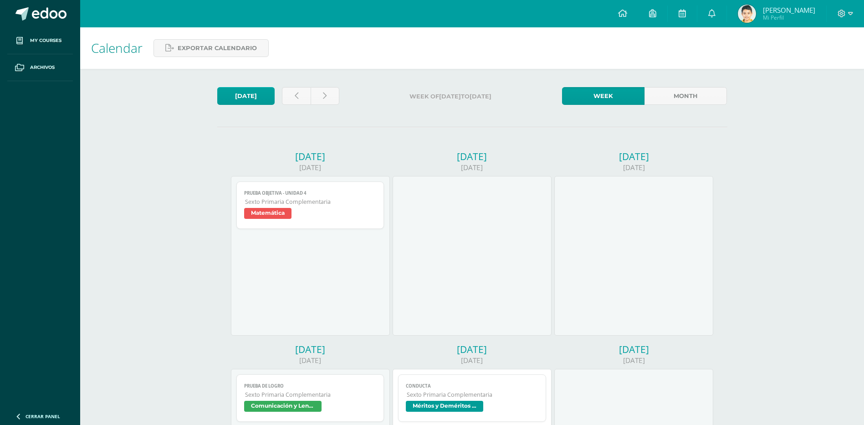 The height and width of the screenshot is (425, 864). Describe the element at coordinates (211, 48) in the screenshot. I see `a: Exportar calendario` at that location.